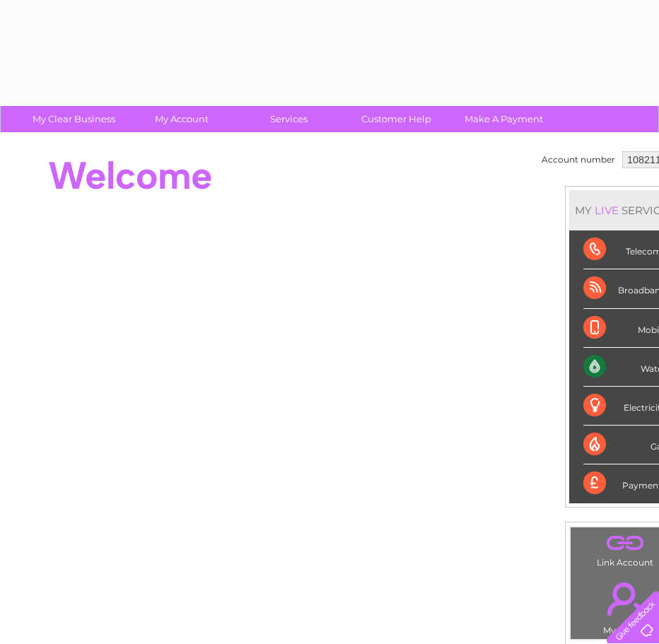 The width and height of the screenshot is (659, 644). What do you see at coordinates (578, 160) in the screenshot?
I see `td: Account number` at bounding box center [578, 160].